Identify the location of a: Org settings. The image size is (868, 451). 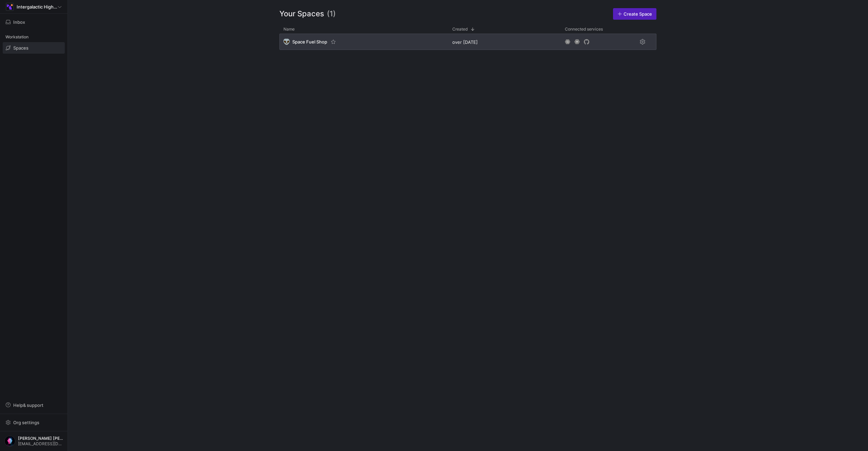
(33, 423).